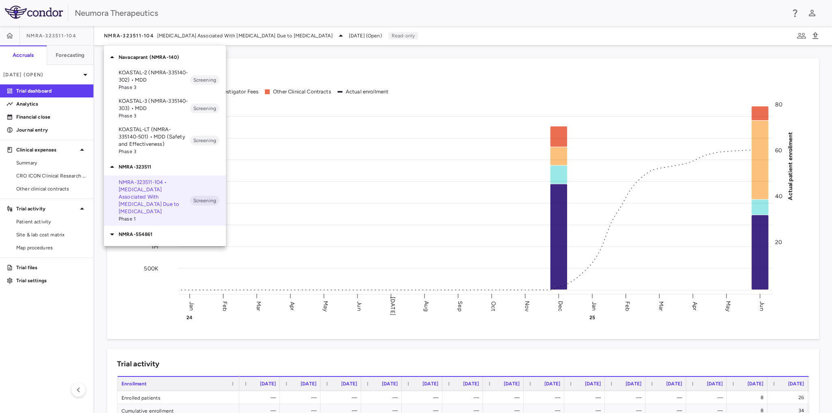 The image size is (832, 413). Describe the element at coordinates (165, 80) in the screenshot. I see `div: KOASTAL-2 (NMRA-335140-302) • MDDPhase 3Screening` at that location.